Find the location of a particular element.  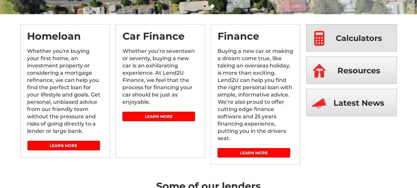

p: Whether you’re seventeen or seventy, buying a new car is an exhilarating experience. At Lend2U Fi... is located at coordinates (160, 80).